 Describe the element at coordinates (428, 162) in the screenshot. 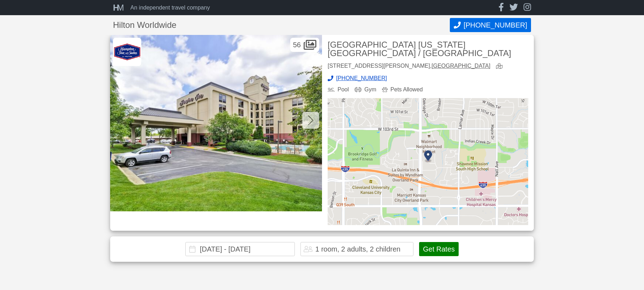

I see `img: map` at that location.